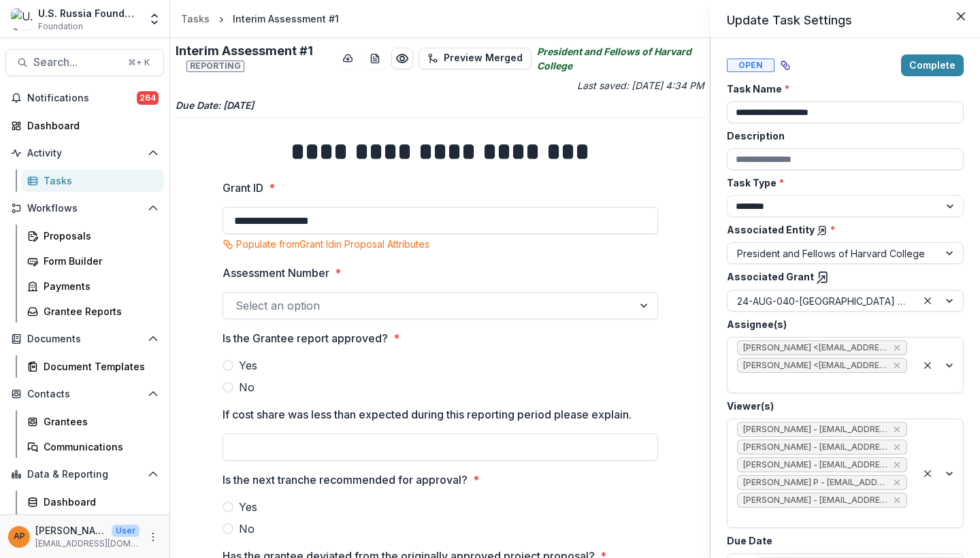  I want to click on div: Remove Bennett P - bpease@usrf.us, so click(897, 482).